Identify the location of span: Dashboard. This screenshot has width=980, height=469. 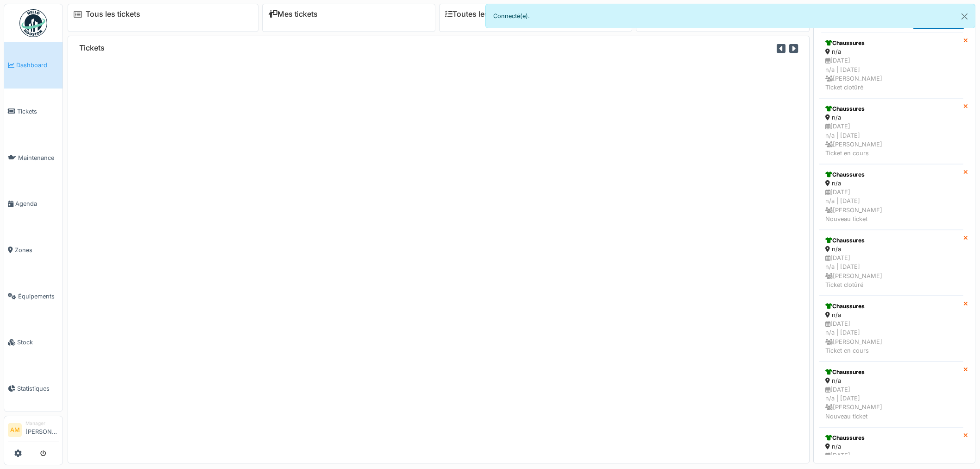
(37, 65).